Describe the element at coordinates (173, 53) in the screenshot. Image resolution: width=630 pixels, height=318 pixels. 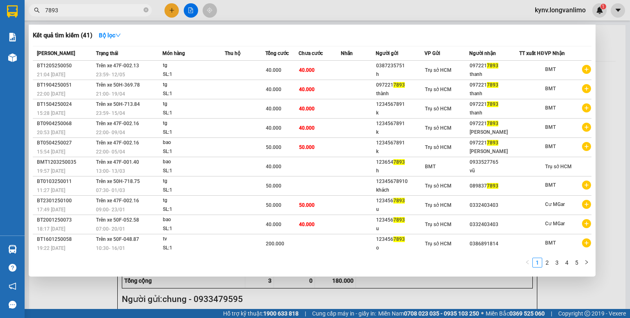
I see `span: Món hàng` at that location.